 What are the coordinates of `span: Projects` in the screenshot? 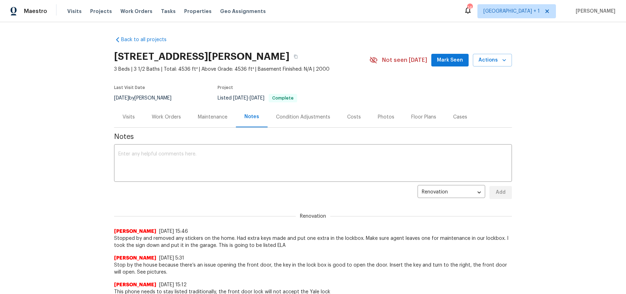 It's located at (101, 11).